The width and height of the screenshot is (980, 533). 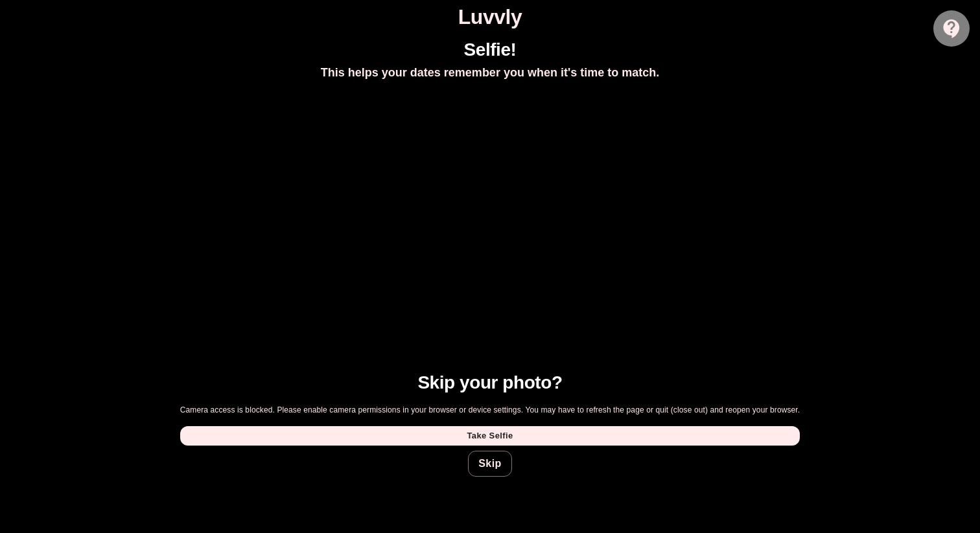 I want to click on h1: Luvvly, so click(x=490, y=17).